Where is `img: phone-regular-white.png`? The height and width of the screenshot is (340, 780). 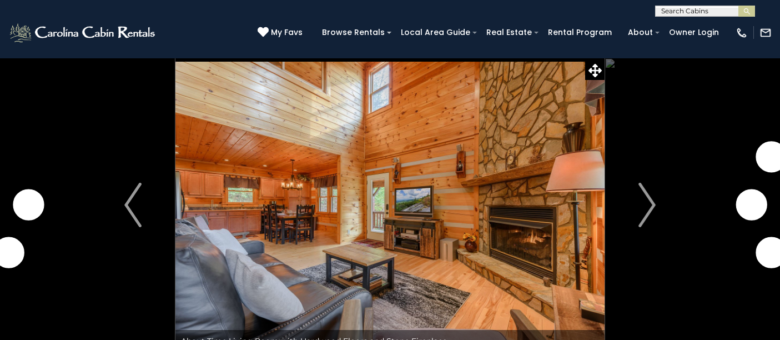 img: phone-regular-white.png is located at coordinates (742, 33).